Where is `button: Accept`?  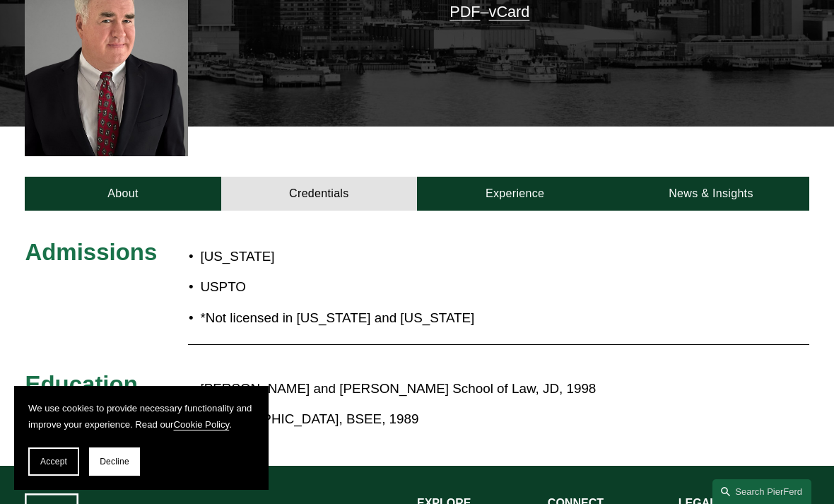
button: Accept is located at coordinates (54, 461).